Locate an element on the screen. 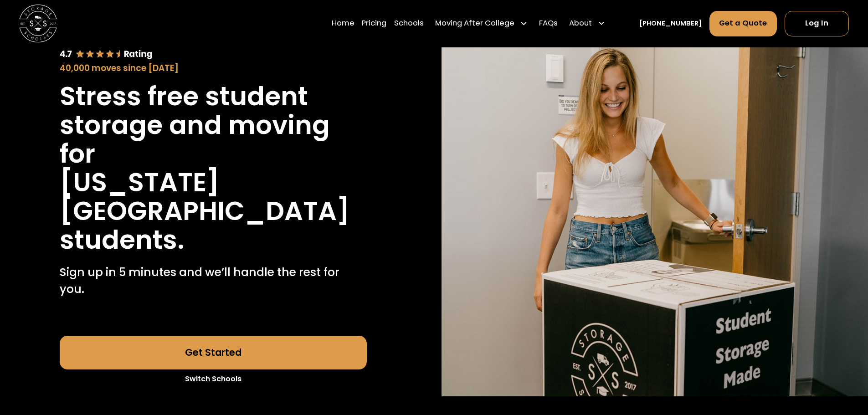 This screenshot has height=415, width=868. a: Get Started is located at coordinates (213, 353).